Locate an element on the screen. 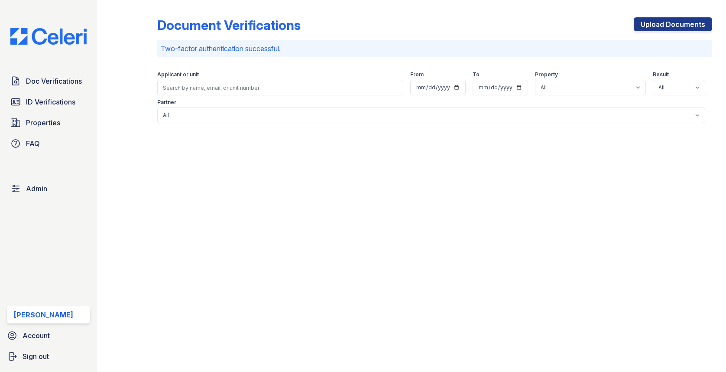 Image resolution: width=726 pixels, height=372 pixels. span: Properties is located at coordinates (43, 123).